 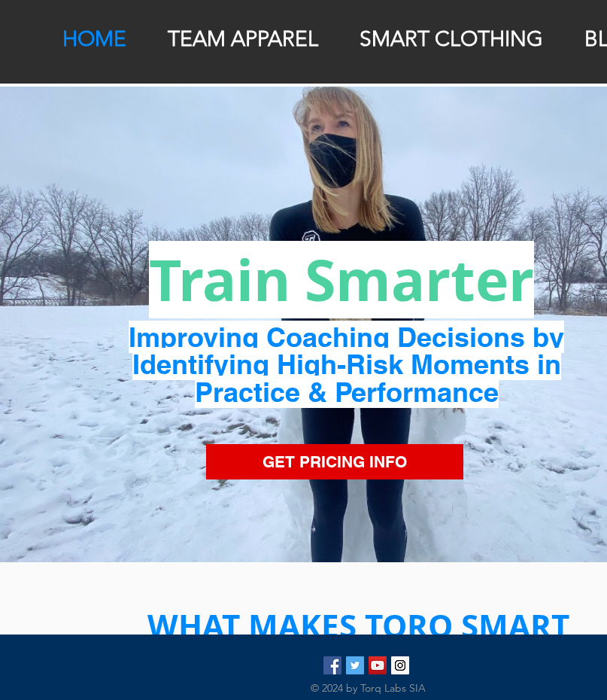 I want to click on ul: Social Bar, so click(x=366, y=665).